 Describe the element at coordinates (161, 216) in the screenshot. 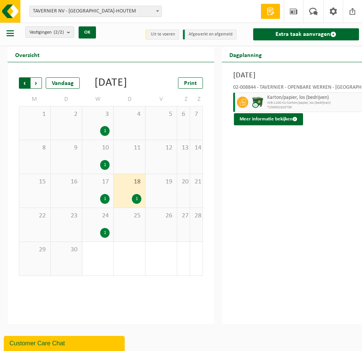

I see `span: 26` at that location.